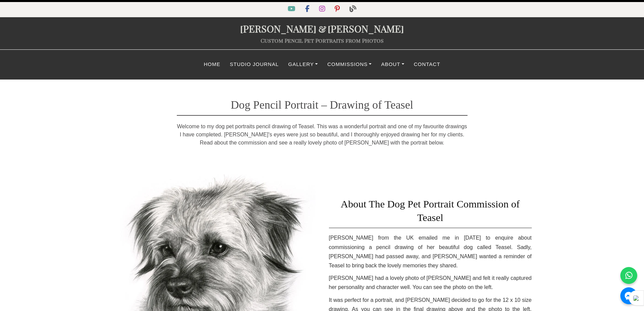 This screenshot has width=644, height=311. Describe the element at coordinates (322, 102) in the screenshot. I see `h1: Dog Pencil Portrait – Drawing of Teasel` at that location.